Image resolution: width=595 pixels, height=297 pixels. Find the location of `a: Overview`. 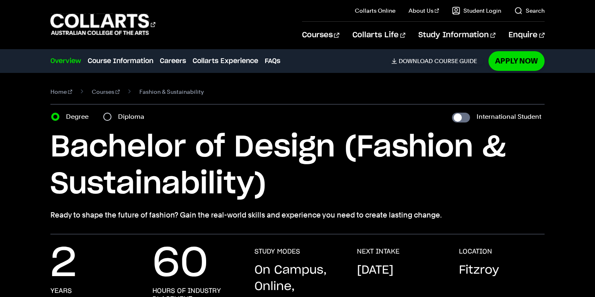

a: Overview is located at coordinates (66, 61).